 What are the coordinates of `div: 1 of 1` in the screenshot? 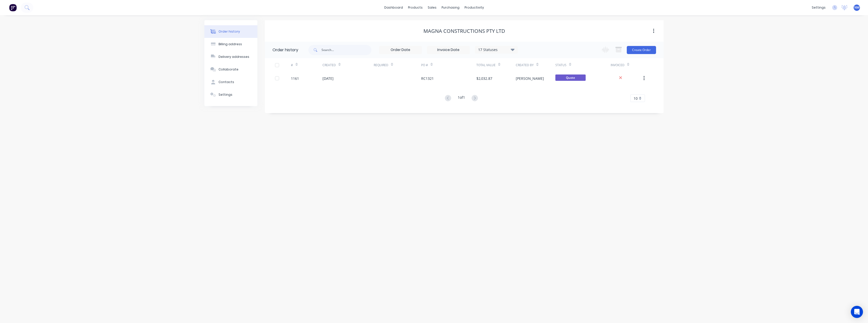 It's located at (462, 98).